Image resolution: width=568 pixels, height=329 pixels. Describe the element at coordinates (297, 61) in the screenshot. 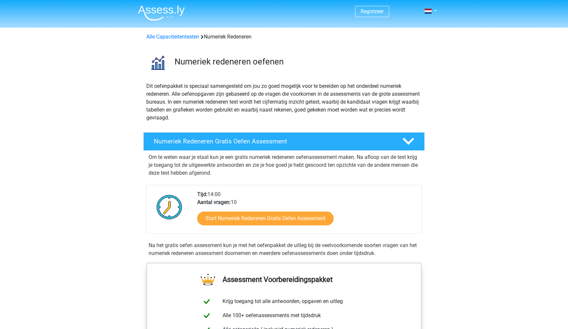

I see `h3: Numeriek redeneren oefenen` at that location.